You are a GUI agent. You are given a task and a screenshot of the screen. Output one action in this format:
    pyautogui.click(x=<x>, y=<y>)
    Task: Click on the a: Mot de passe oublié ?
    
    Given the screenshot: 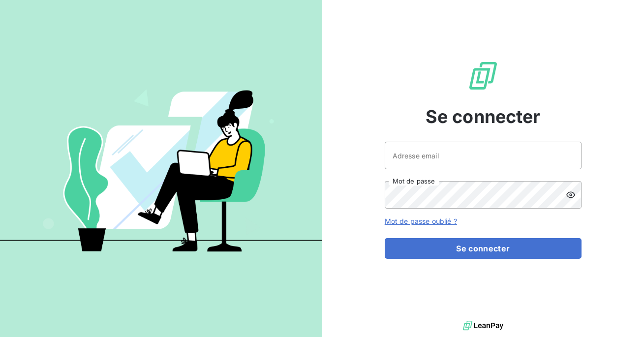 What is the action you would take?
    pyautogui.click(x=420, y=220)
    